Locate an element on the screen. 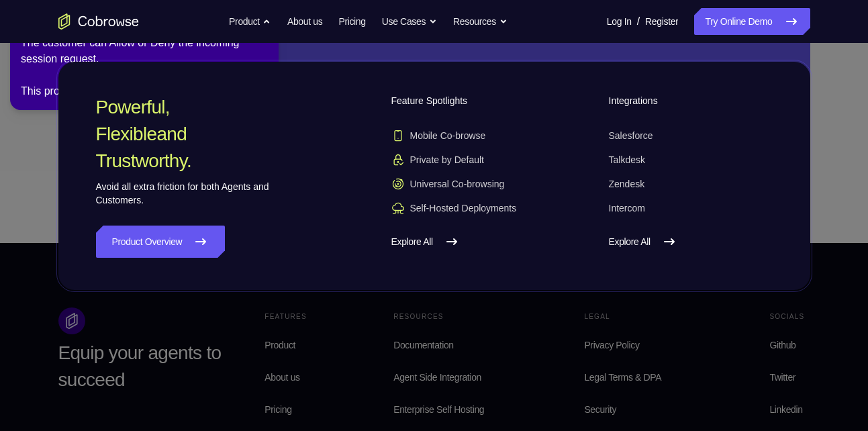  a: Product Overview is located at coordinates (160, 242).